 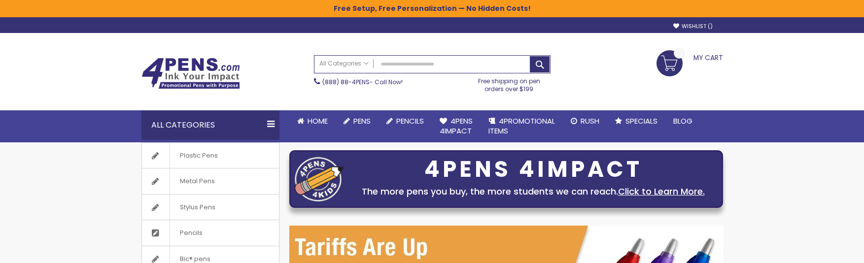 I want to click on span: Rush, so click(x=590, y=121).